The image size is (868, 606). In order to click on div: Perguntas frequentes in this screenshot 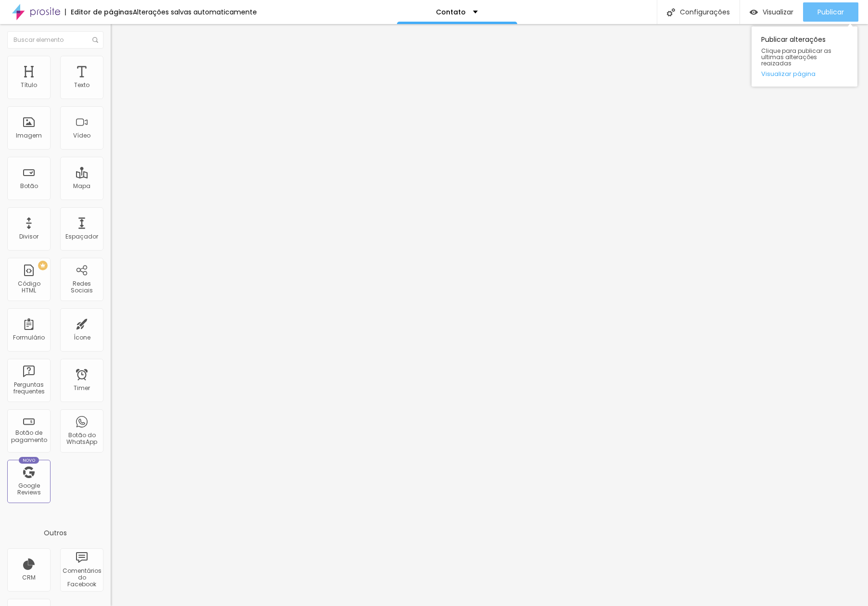, I will do `click(28, 388)`.